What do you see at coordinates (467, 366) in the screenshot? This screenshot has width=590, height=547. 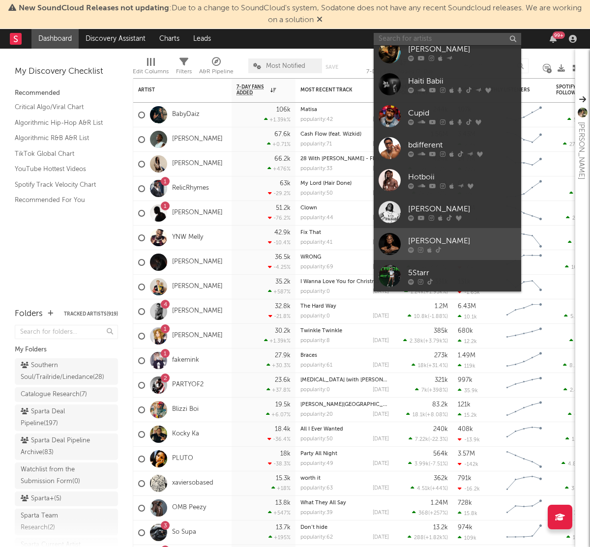 I see `div: 119k` at bounding box center [467, 366].